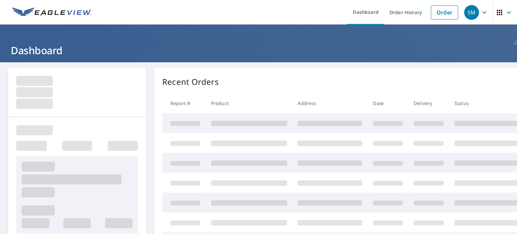 This screenshot has height=234, width=517. I want to click on th: Delivery, so click(428, 103).